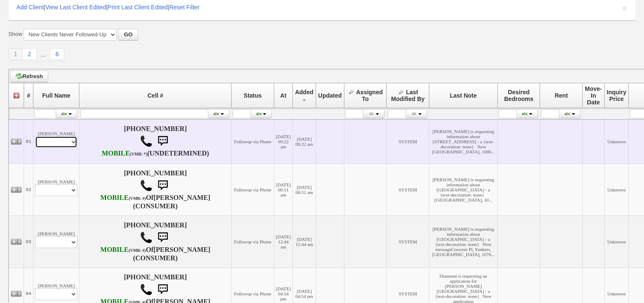 This screenshot has height=303, width=644. What do you see at coordinates (518, 95) in the screenshot?
I see `span: Desired Bedrooms` at bounding box center [518, 95].